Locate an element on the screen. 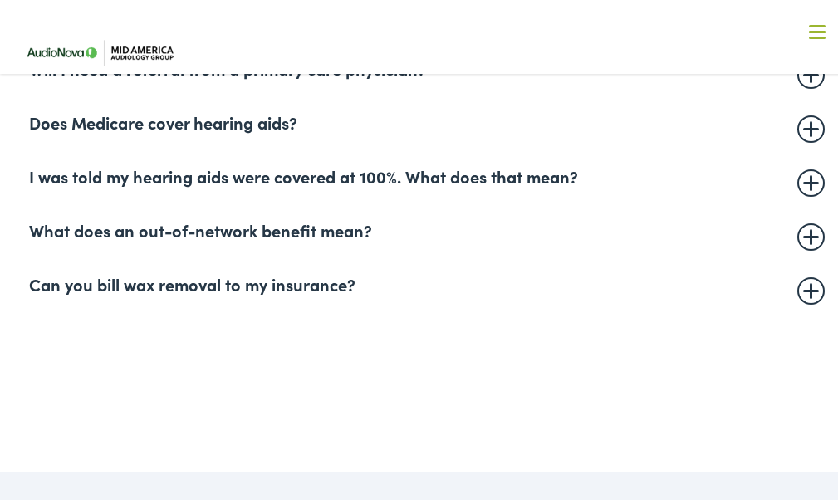  summary: What does an out-of-network benefit mean? is located at coordinates (425, 226).